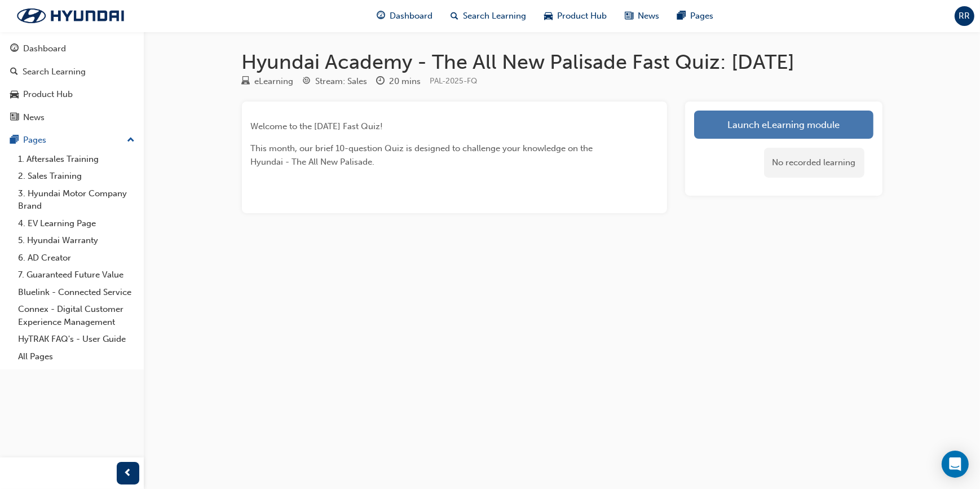 The image size is (980, 489). Describe the element at coordinates (267, 81) in the screenshot. I see `div: Type` at that location.